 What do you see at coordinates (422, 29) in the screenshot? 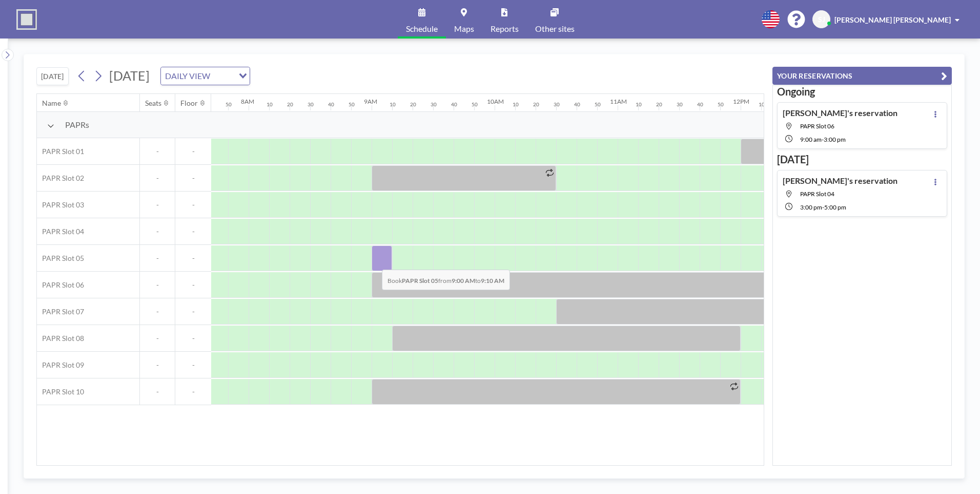
I see `span: Schedule` at bounding box center [422, 29].